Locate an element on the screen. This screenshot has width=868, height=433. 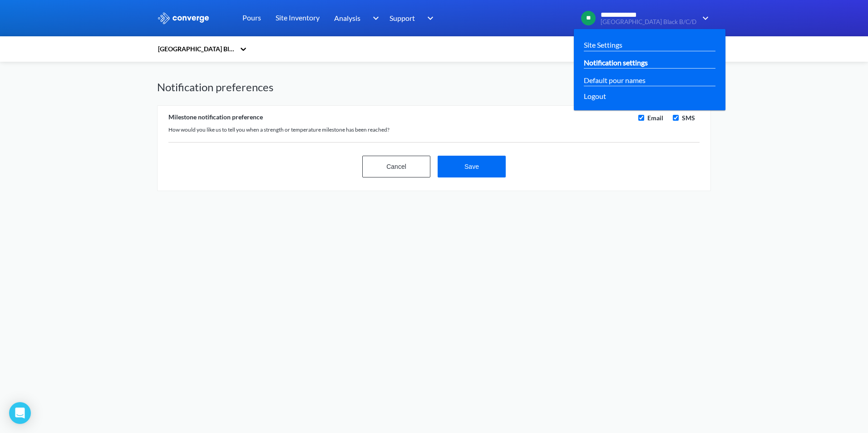
label: Email is located at coordinates (654, 118).